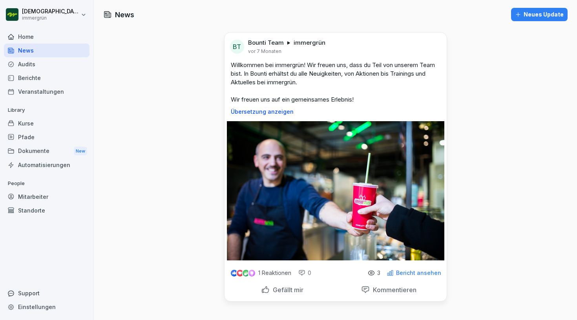 This screenshot has width=577, height=320. I want to click on p: Willkommen bei immergrün! Wir freuen uns, dass du Teil von unserem Team bist. In Bounti erhältst ..., so click(336, 82).